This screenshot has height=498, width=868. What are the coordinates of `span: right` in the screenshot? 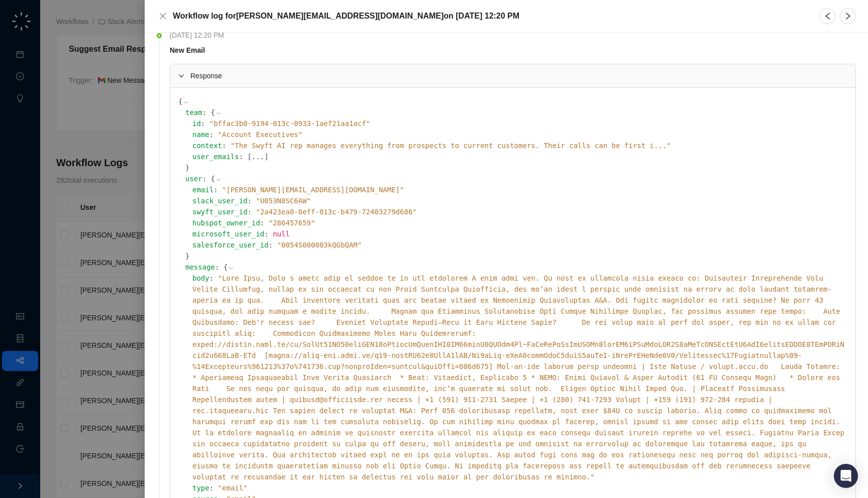 It's located at (848, 16).